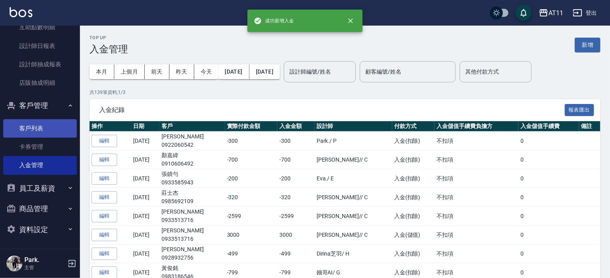 This screenshot has width=610, height=278. What do you see at coordinates (588, 44) in the screenshot?
I see `a: 新增` at bounding box center [588, 44].